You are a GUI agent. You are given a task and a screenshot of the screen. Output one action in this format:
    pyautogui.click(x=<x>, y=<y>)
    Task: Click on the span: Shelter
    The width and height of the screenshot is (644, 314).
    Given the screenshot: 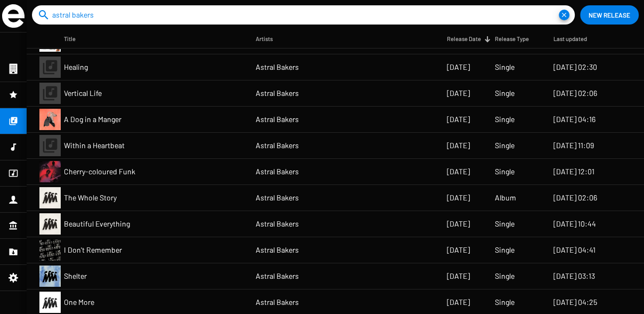 What is the action you would take?
    pyautogui.click(x=75, y=276)
    